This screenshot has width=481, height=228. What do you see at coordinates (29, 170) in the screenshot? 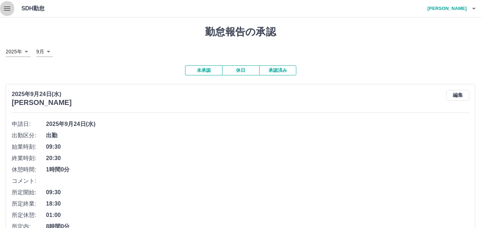
I see `span: 休憩時間:` at bounding box center [29, 170].